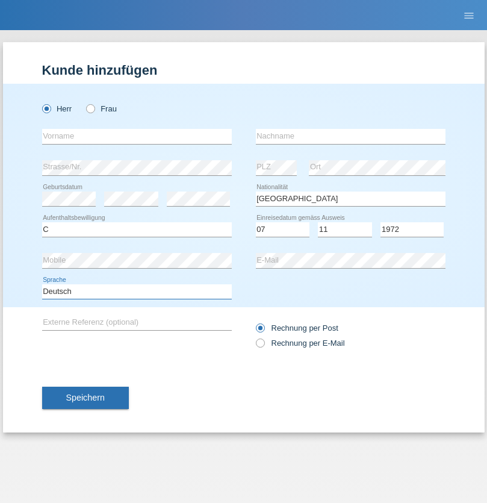 This screenshot has width=487, height=503. Describe the element at coordinates (90, 108) in the screenshot. I see `input: Frau` at that location.